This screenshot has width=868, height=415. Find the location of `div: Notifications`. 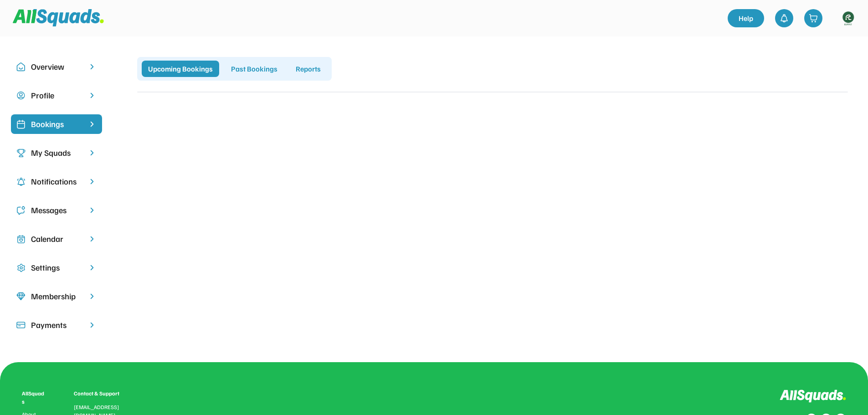

div: Notifications is located at coordinates (57, 181).